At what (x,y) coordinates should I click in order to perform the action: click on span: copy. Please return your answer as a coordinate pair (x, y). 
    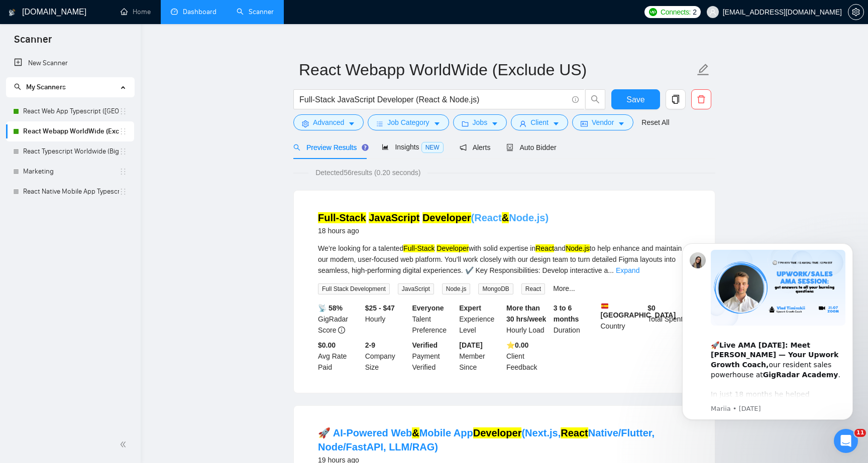
    Looking at the image, I should click on (676, 99).